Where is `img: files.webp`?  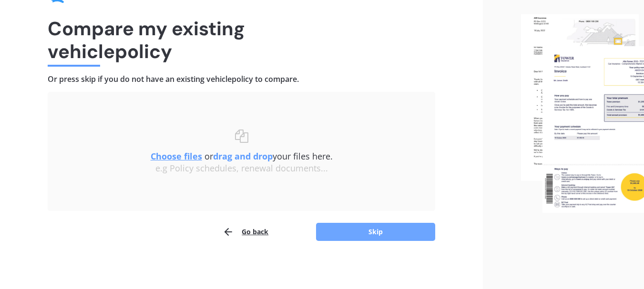 img: files.webp is located at coordinates (582, 113).